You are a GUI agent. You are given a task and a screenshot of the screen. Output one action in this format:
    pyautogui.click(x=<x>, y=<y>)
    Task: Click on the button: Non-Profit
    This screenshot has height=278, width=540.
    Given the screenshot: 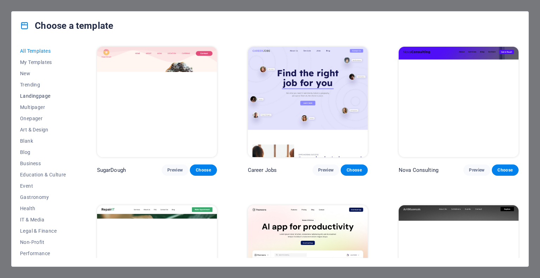 What is the action you would take?
    pyautogui.click(x=43, y=242)
    